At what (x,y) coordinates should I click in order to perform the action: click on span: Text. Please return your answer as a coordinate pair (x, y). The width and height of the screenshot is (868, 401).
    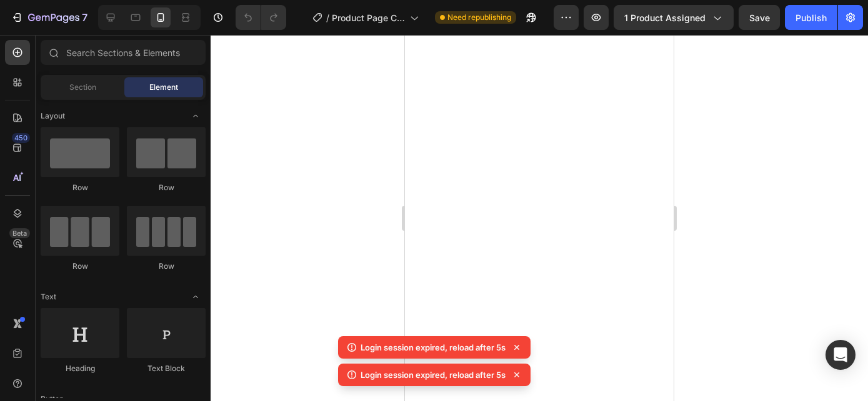
    Looking at the image, I should click on (48, 298).